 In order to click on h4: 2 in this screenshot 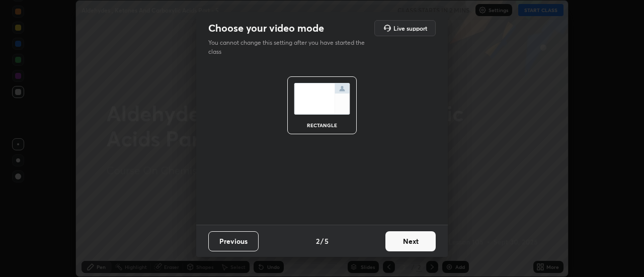, I will do `click(317, 241)`.